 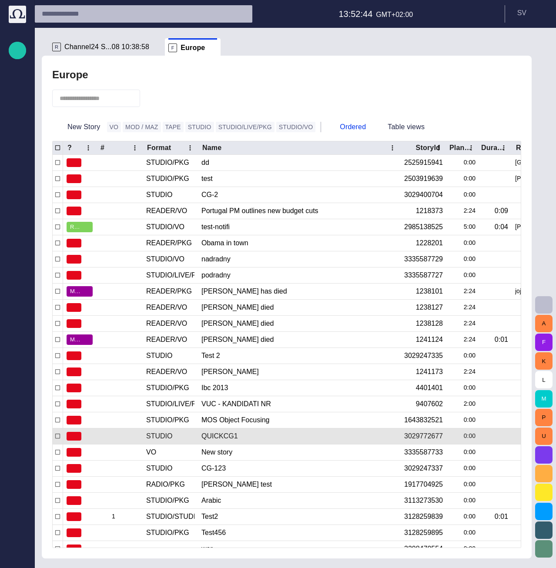 I want to click on span: READY, so click(x=76, y=227).